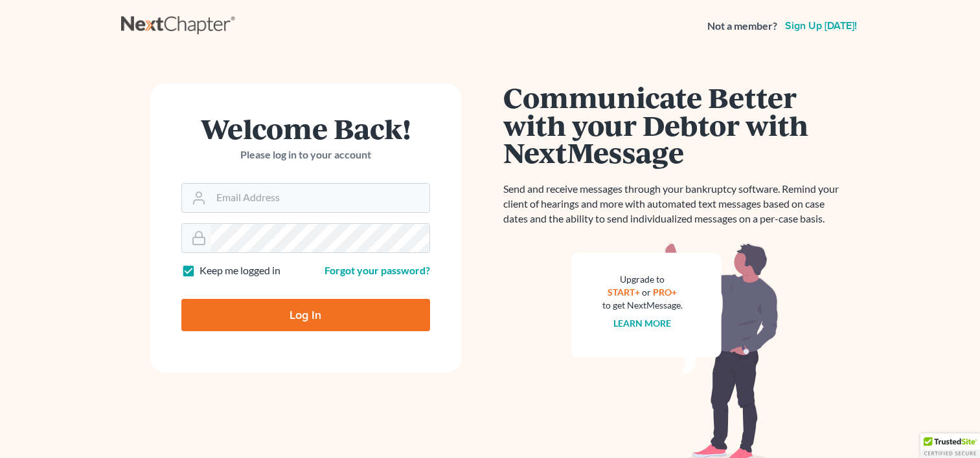 The height and width of the screenshot is (458, 980). I want to click on a: START+, so click(623, 292).